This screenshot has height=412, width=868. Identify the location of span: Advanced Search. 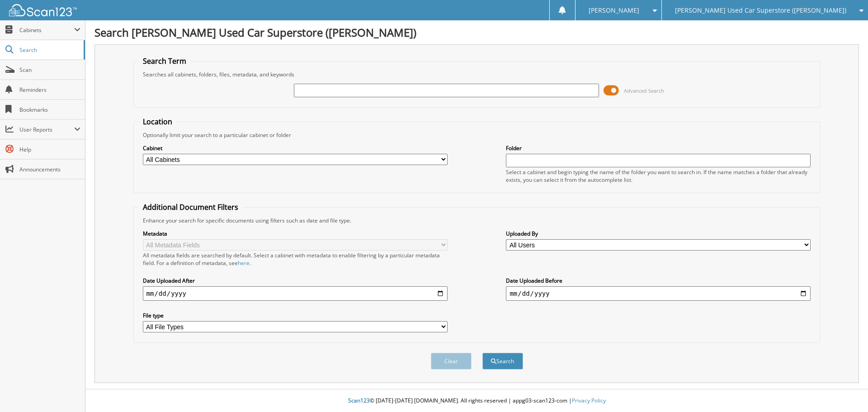
(644, 90).